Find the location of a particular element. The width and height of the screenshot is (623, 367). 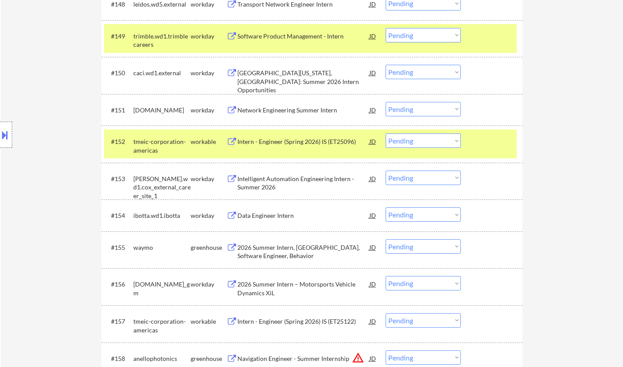

div: Software Product Management - Intern is located at coordinates (303, 36).